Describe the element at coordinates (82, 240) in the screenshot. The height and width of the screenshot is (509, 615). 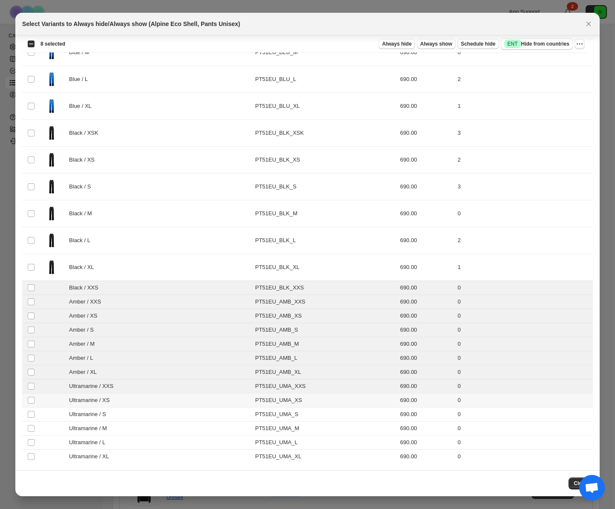
I see `span: Black / L` at that location.